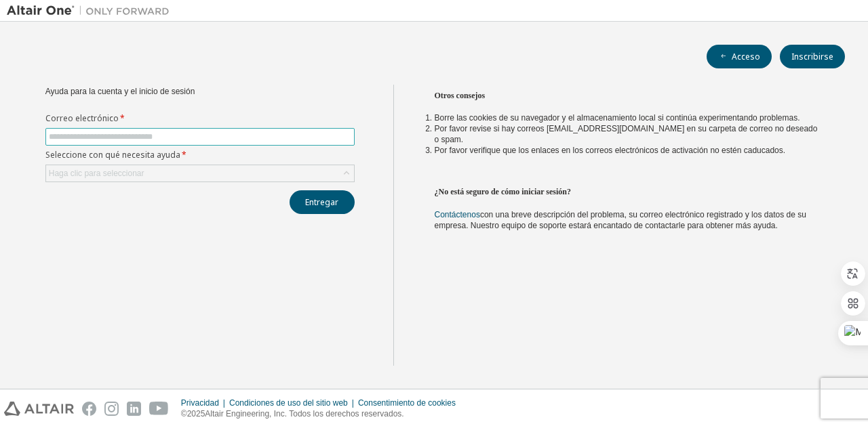 Image resolution: width=868 pixels, height=428 pixels. What do you see at coordinates (457, 215) in the screenshot?
I see `a: Contáctenos` at bounding box center [457, 215].